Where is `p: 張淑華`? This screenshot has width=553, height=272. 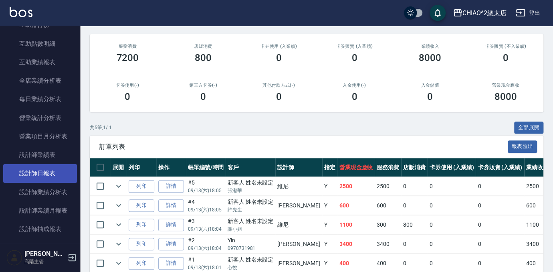
p: 張淑華 is located at coordinates (251, 190).